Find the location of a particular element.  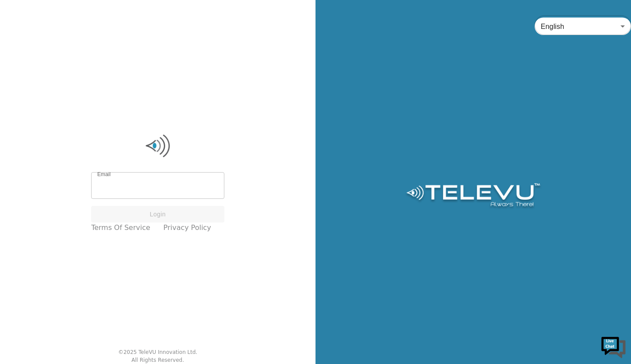

div: © 2025 TeleVU Innovation Ltd. is located at coordinates (158, 352).